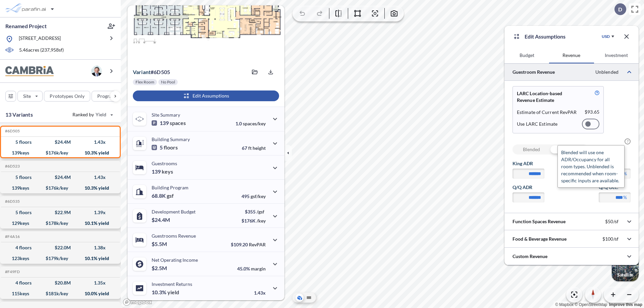 This screenshot has width=644, height=308. I want to click on span: /gsf, so click(260, 211).